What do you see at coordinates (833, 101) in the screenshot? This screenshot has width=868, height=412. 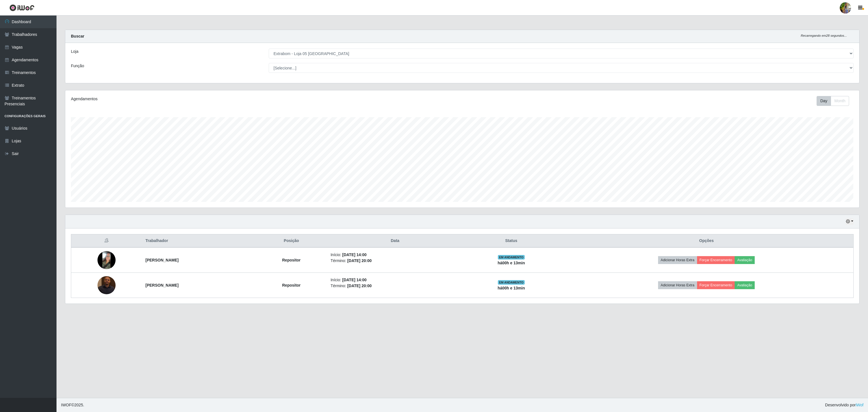 I see `div: First group` at bounding box center [833, 101].